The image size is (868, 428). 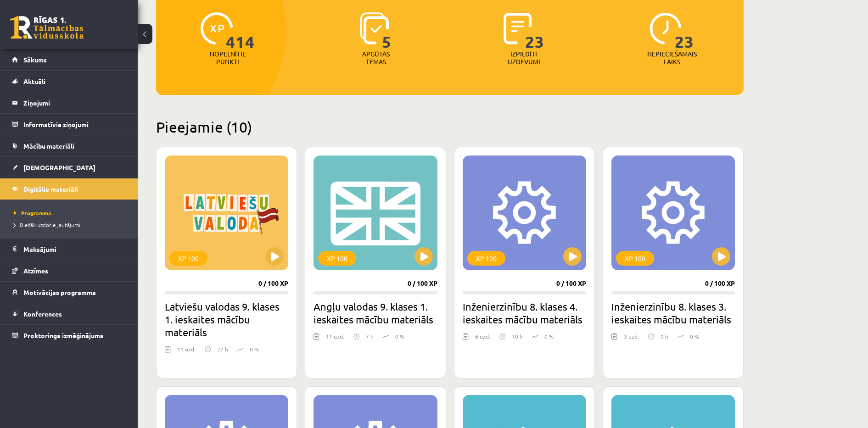 I want to click on a: Informatīvie ziņojumi, so click(x=69, y=125).